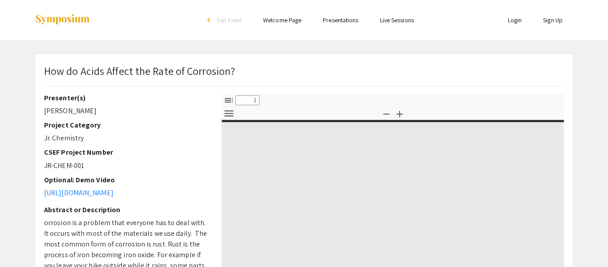 The image size is (608, 267). I want to click on img: Symposium by ForagerOne, so click(62, 20).